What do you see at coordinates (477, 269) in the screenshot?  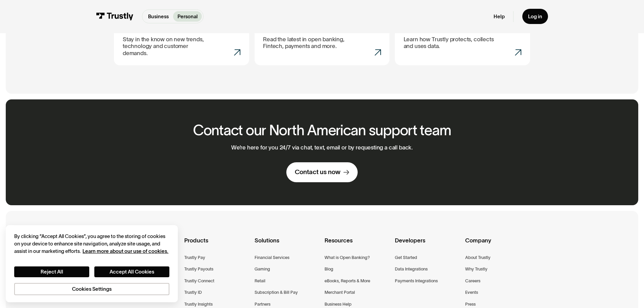 I see `a: Why Trustly` at bounding box center [477, 269].